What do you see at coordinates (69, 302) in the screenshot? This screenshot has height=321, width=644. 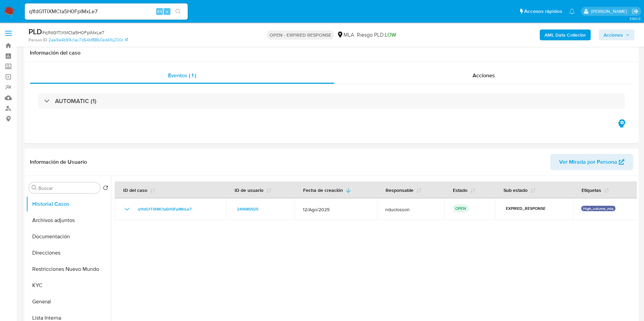 I see `button: General` at bounding box center [69, 302].